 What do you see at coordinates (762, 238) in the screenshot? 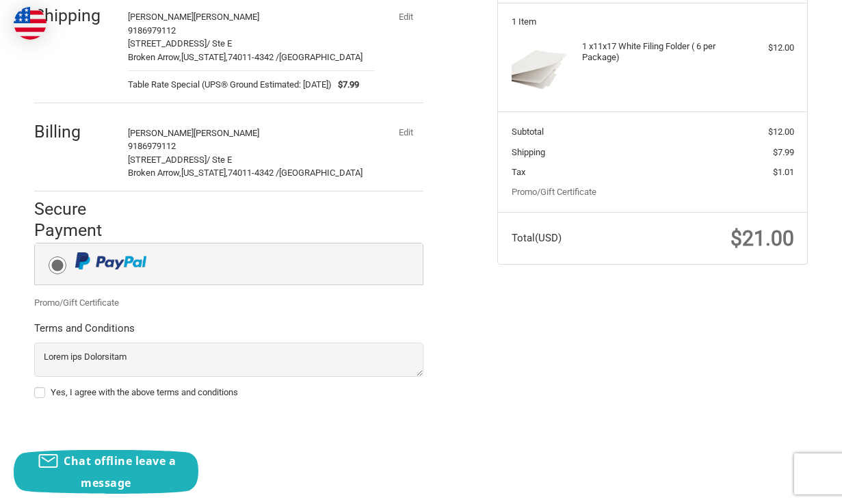
I see `span: $21.00` at bounding box center [762, 238].